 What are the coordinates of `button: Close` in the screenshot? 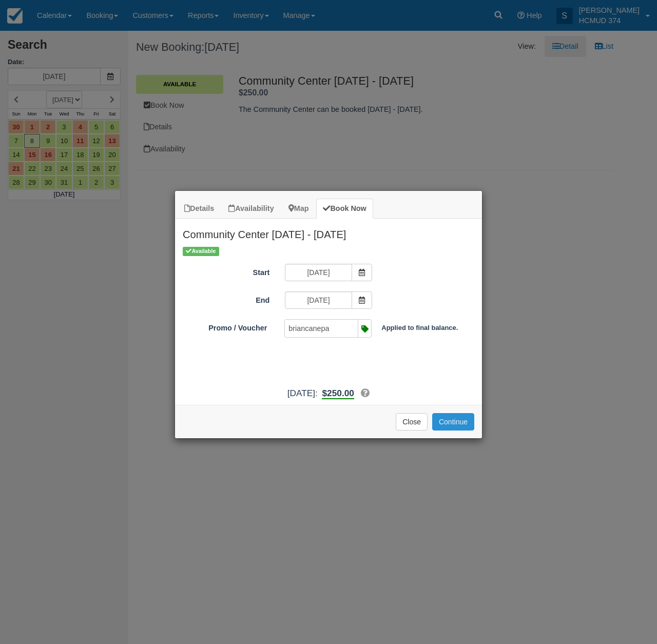 It's located at (412, 422).